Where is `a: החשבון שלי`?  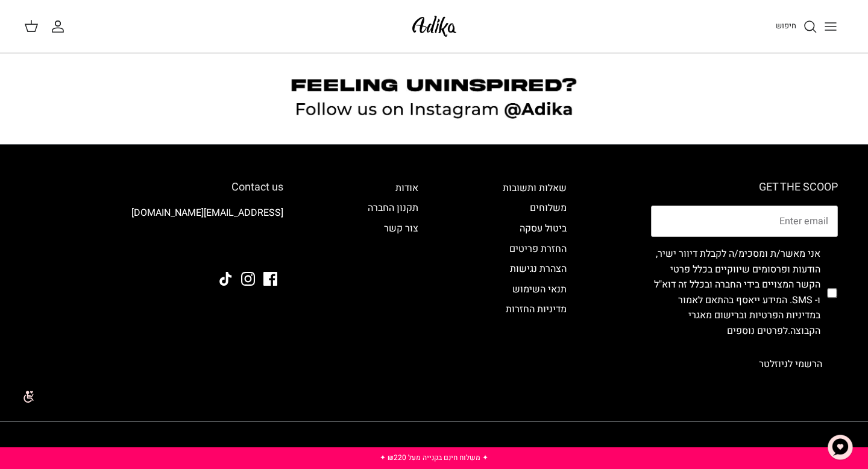
a: החשבון שלי is located at coordinates (60, 27).